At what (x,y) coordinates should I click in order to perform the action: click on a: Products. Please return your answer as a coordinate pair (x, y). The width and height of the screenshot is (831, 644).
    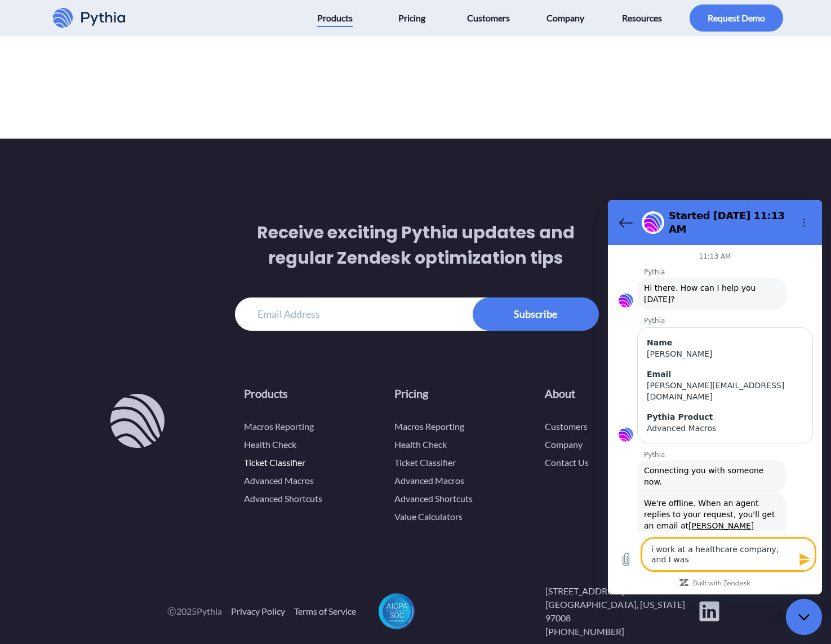
    Looking at the image, I should click on (266, 394).